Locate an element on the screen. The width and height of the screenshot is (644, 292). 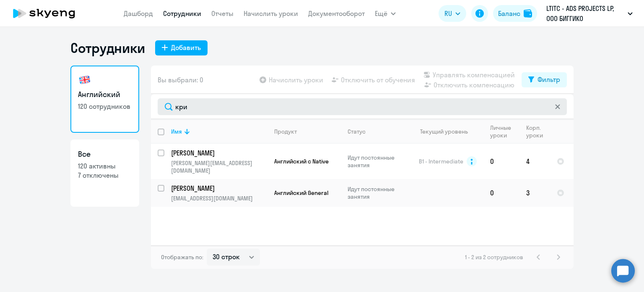
button: LTITC - ADS PROJECTS LP, ООО БИГГИКО is located at coordinates (590, 13).